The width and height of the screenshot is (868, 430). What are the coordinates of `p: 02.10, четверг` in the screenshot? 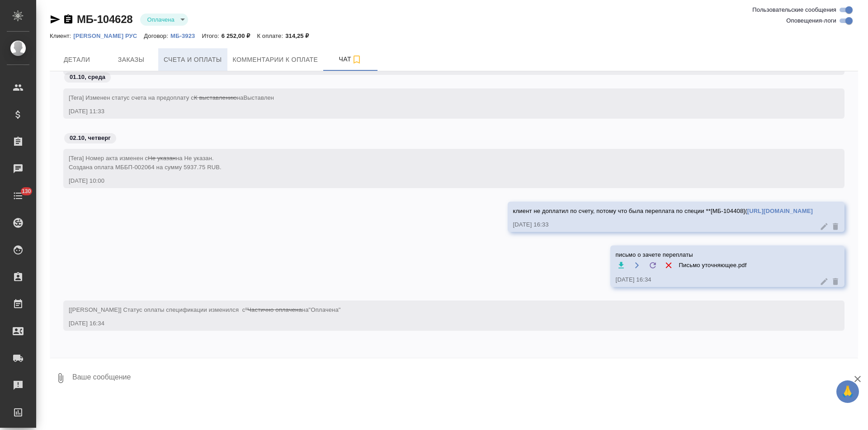 It's located at (90, 138).